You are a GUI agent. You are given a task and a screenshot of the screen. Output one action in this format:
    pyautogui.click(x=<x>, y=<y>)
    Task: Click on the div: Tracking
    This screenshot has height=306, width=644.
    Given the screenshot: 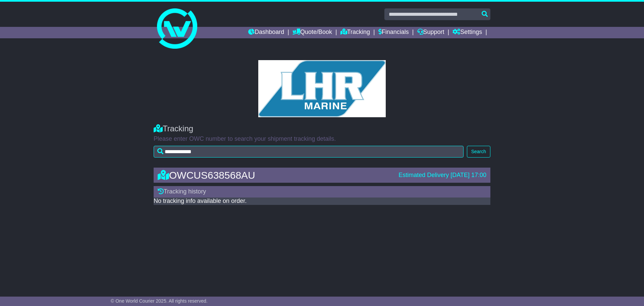 What is the action you would take?
    pyautogui.click(x=322, y=129)
    